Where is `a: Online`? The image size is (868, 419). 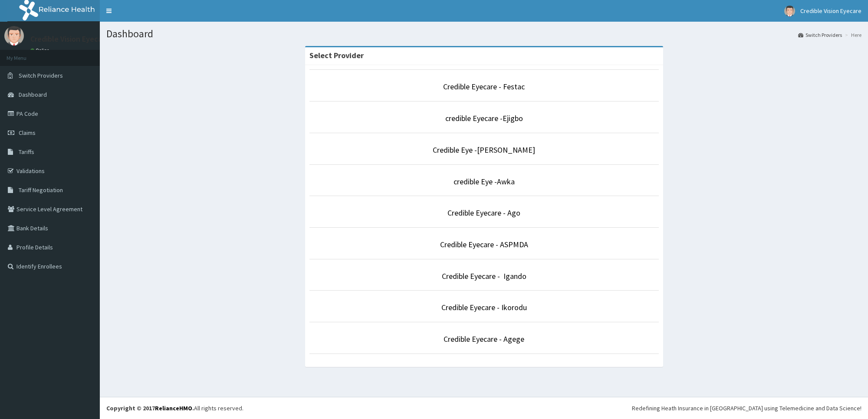 a: Online is located at coordinates (41, 51).